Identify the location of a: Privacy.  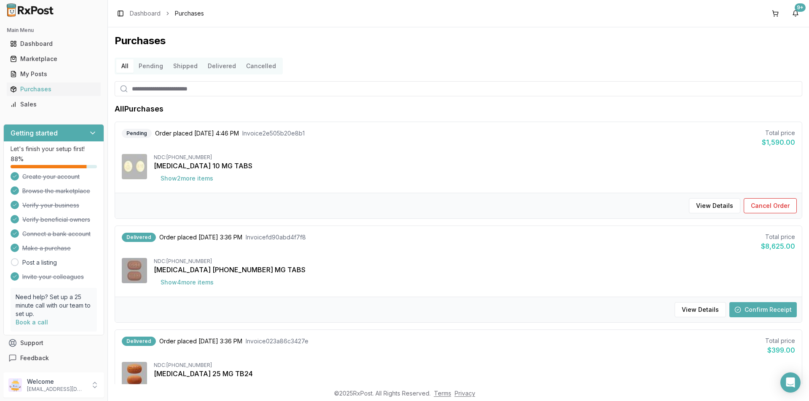
(465, 393).